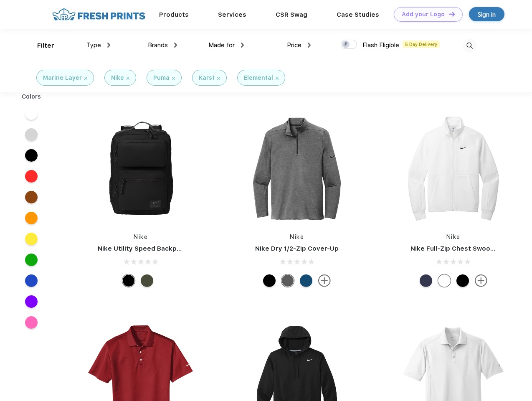 The image size is (532, 401). I want to click on a: Services, so click(232, 15).